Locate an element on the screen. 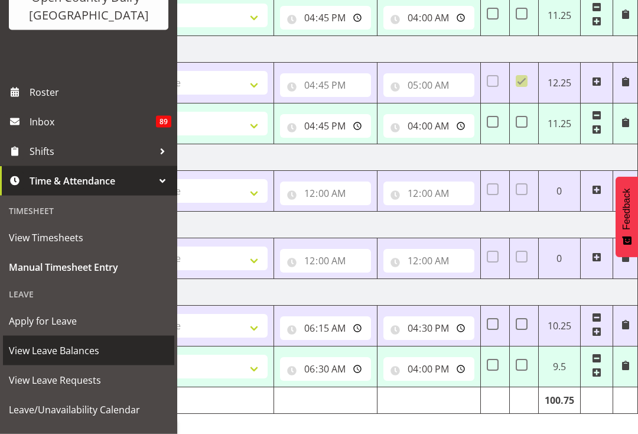 Image resolution: width=638 pixels, height=434 pixels. span: Leave/Unavailability Calendar is located at coordinates (89, 410).